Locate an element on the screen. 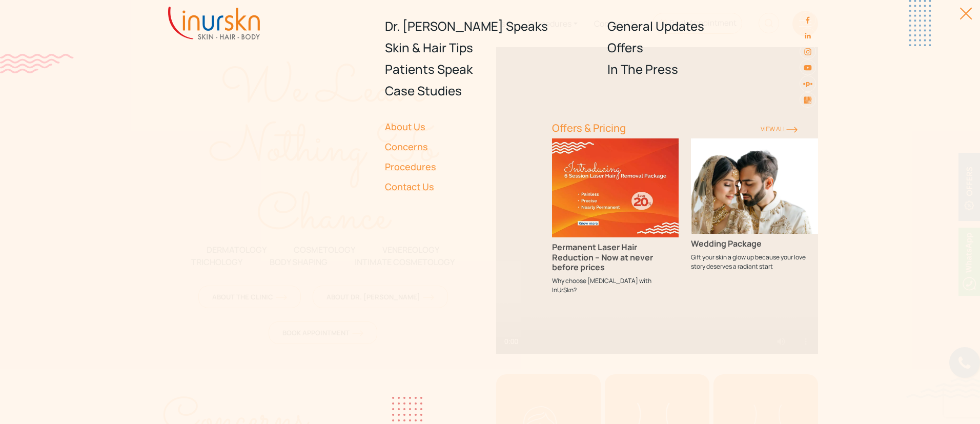  a: In The Press is located at coordinates (713, 69).